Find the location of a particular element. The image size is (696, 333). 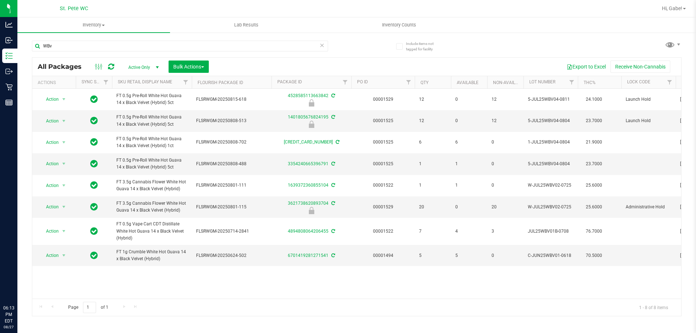

a: 00001522 is located at coordinates (383, 231).